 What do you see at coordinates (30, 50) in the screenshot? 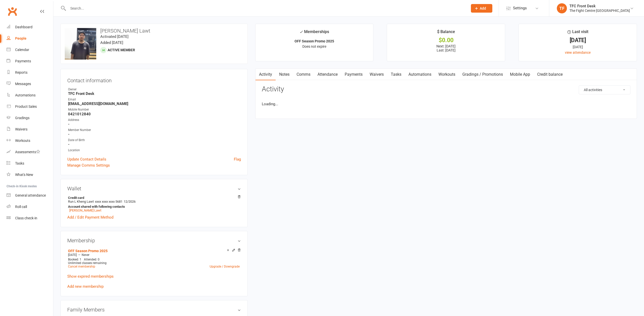
I see `a: Calendar` at bounding box center [30, 50].